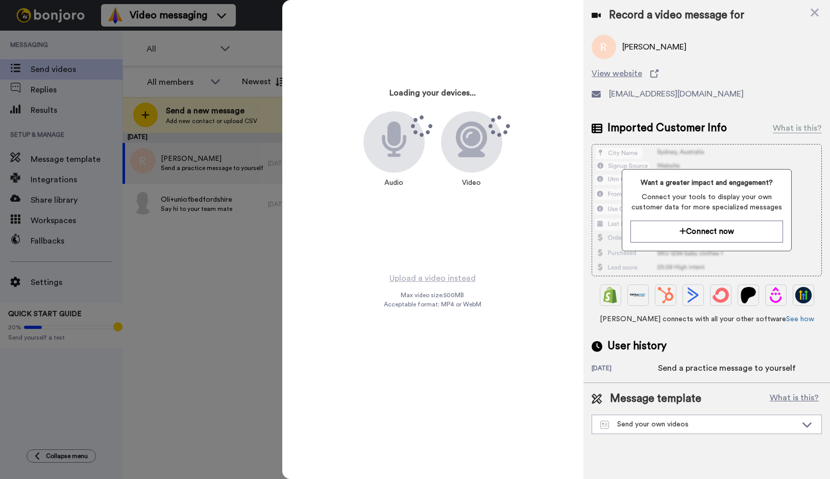  Describe the element at coordinates (433, 295) in the screenshot. I see `span: Max video size: 500 MB` at that location.